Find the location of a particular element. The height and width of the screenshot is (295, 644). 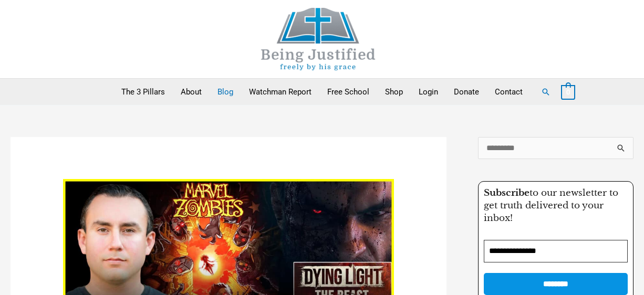

a: Blog is located at coordinates (225, 92).